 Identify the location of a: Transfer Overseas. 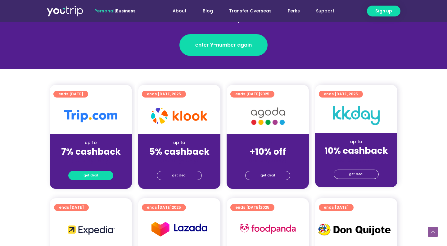
(250, 11).